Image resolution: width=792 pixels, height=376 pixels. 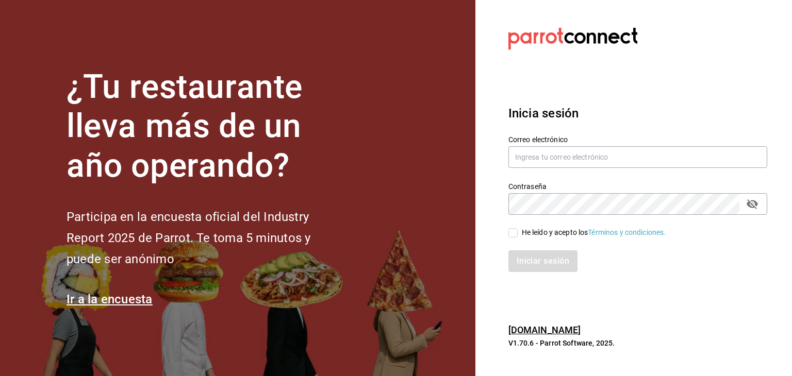 I want to click on h1: ¿Tu restaurante lleva más de un año operando?, so click(x=206, y=127).